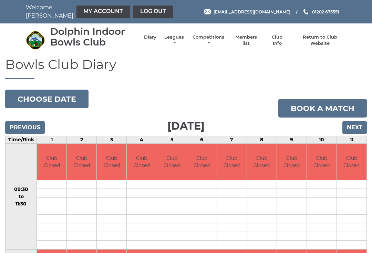 The image size is (372, 253). I want to click on a: Leagues, so click(174, 40).